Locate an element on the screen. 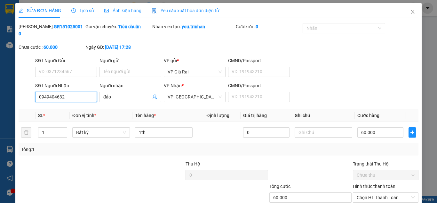  b: Tiêu chuẩn is located at coordinates (129, 27).